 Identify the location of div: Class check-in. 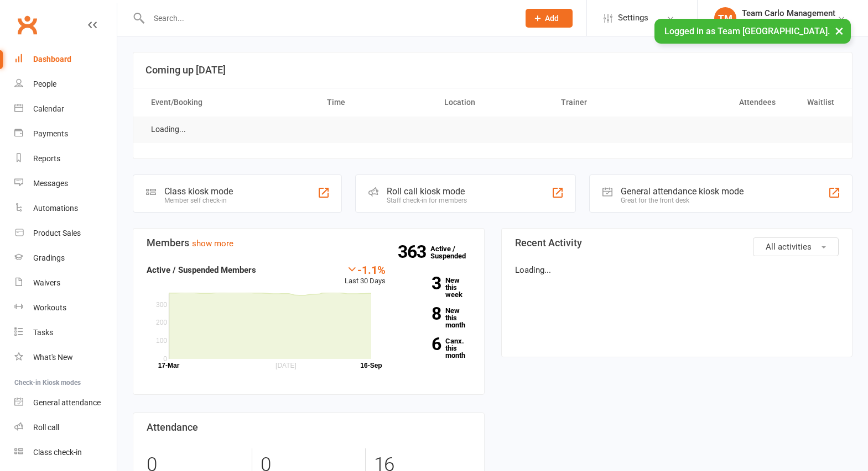
(58, 453).